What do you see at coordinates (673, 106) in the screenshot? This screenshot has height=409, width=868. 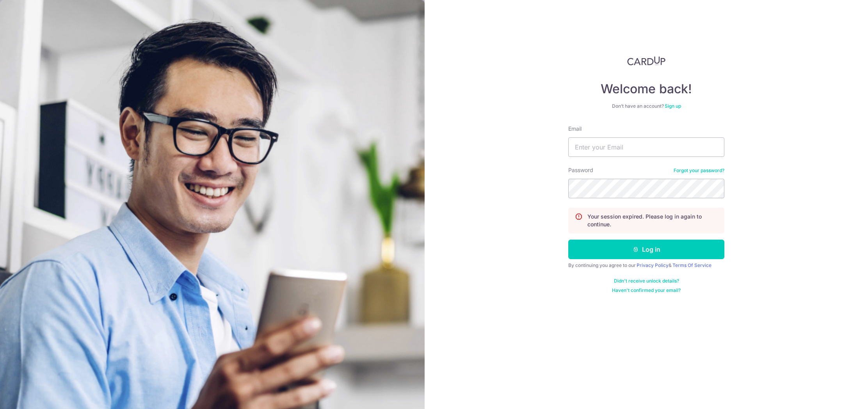 I see `a: Sign up` at bounding box center [673, 106].